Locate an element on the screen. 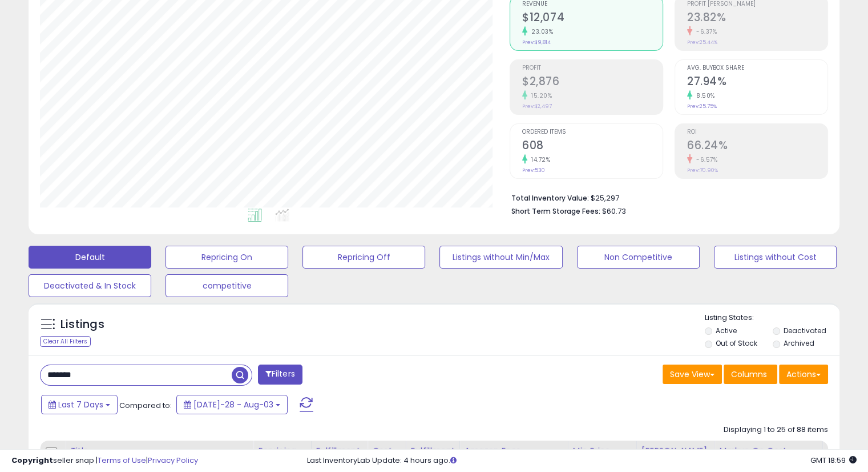  div: Repricing is located at coordinates (282, 450).